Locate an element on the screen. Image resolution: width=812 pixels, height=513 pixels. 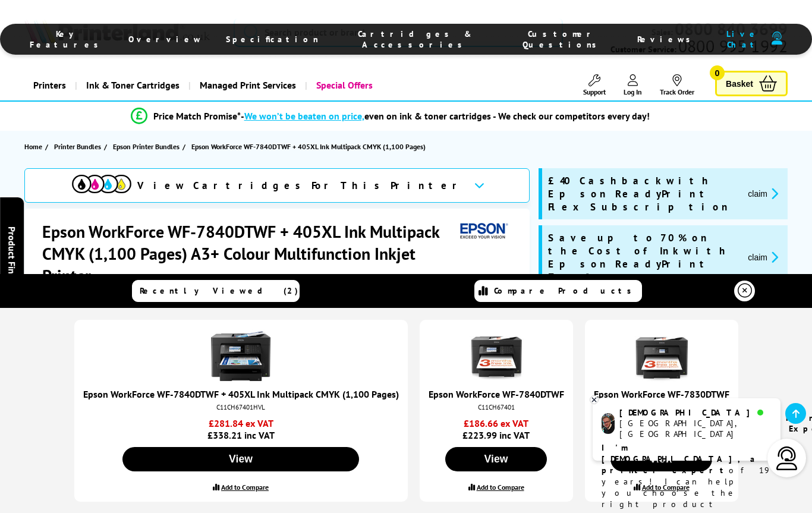
a: Support is located at coordinates (594, 85).